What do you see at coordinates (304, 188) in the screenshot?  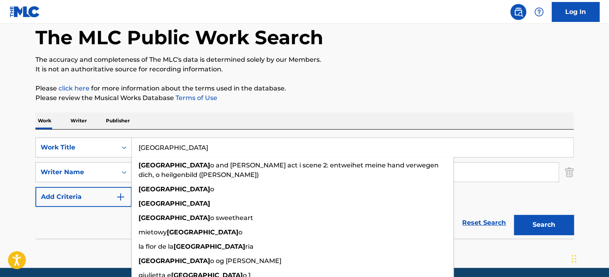 I see `form: Search Form` at bounding box center [304, 188].